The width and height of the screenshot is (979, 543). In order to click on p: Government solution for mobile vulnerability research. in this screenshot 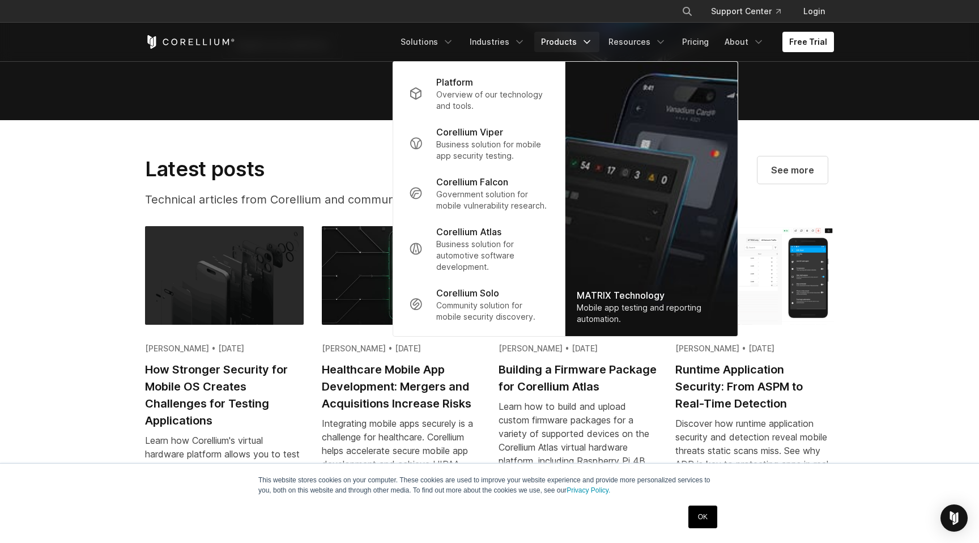, I will do `click(492, 200)`.